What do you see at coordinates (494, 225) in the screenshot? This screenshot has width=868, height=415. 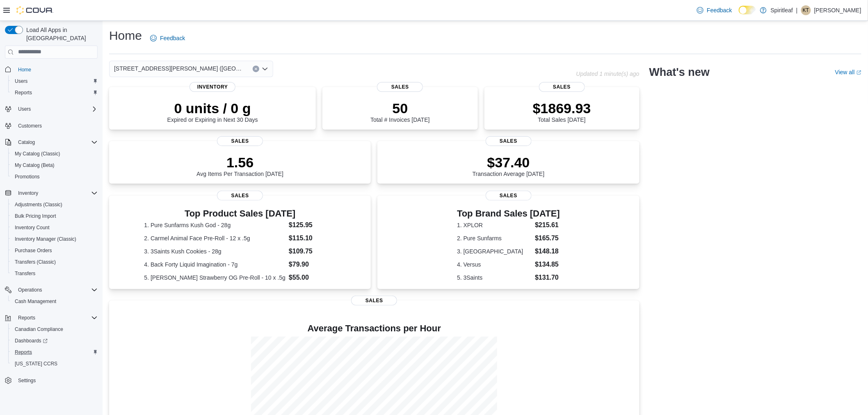 I see `dt: 1. XPLOR` at bounding box center [494, 225].